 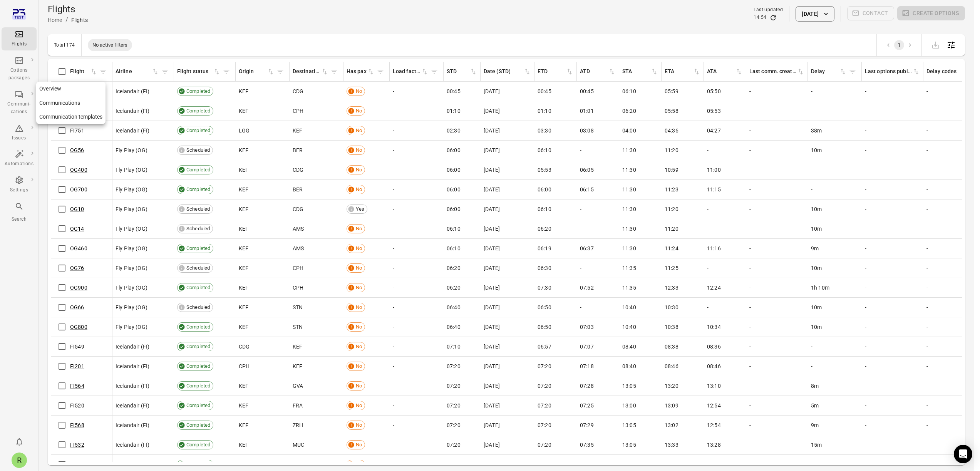 What do you see at coordinates (79, 20) in the screenshot?
I see `div: Flights` at bounding box center [79, 20].